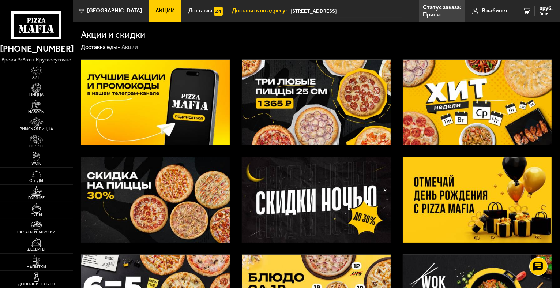 The width and height of the screenshot is (560, 288). I want to click on span: 0 шт., so click(546, 14).